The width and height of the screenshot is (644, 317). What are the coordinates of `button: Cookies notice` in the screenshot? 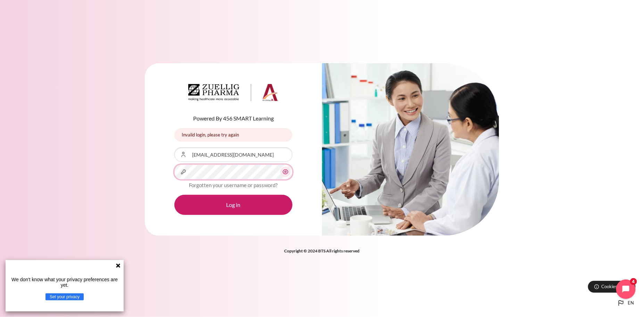 It's located at (612, 287).